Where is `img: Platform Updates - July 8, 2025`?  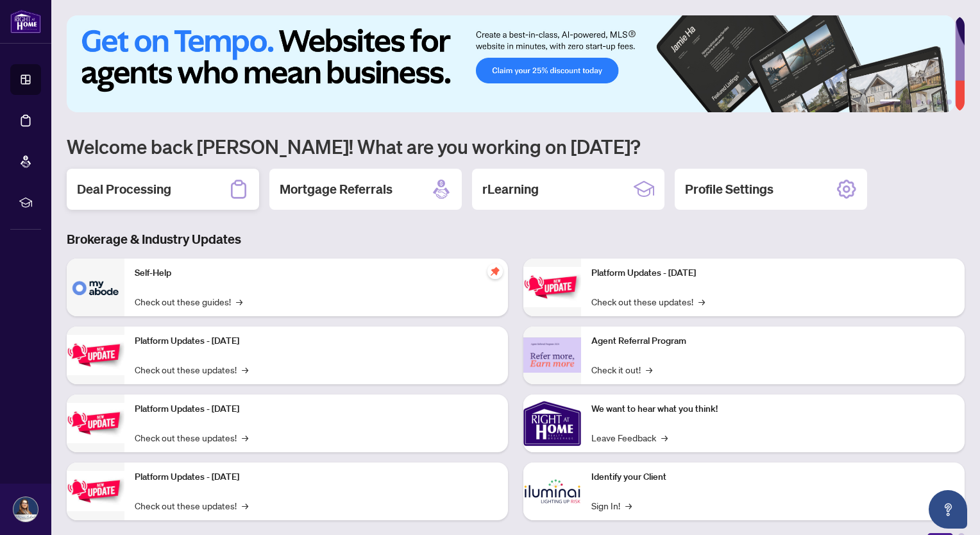
img: Platform Updates - July 8, 2025 is located at coordinates (95, 491).